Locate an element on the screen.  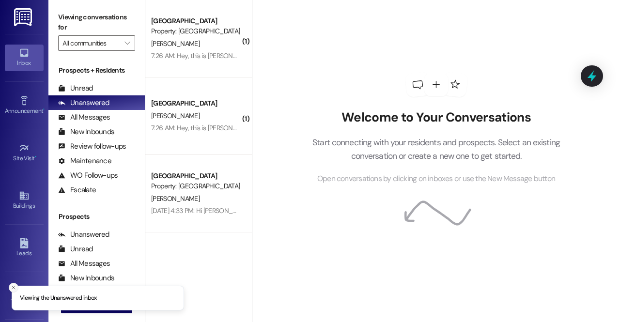
div: WO Follow-ups is located at coordinates (88, 175).